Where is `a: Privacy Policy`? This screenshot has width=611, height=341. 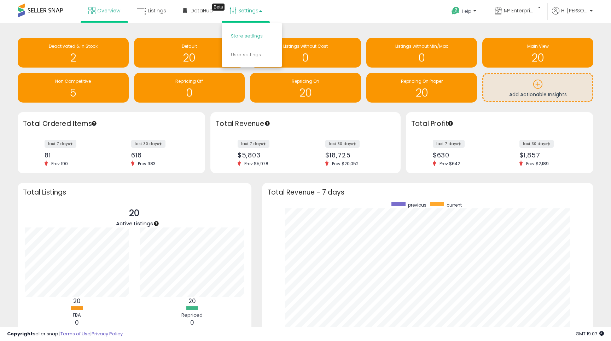
a: Privacy Policy is located at coordinates (107, 334).